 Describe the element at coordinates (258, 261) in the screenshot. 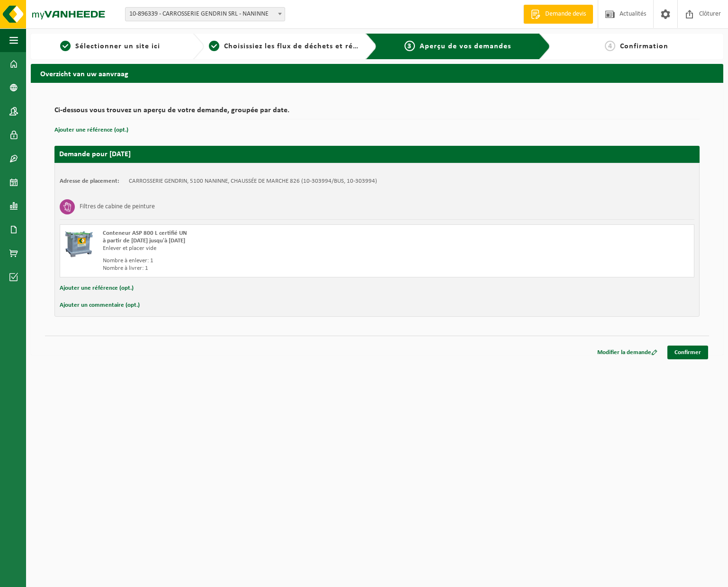

I see `div: Nombre à enlever: 1` at that location.